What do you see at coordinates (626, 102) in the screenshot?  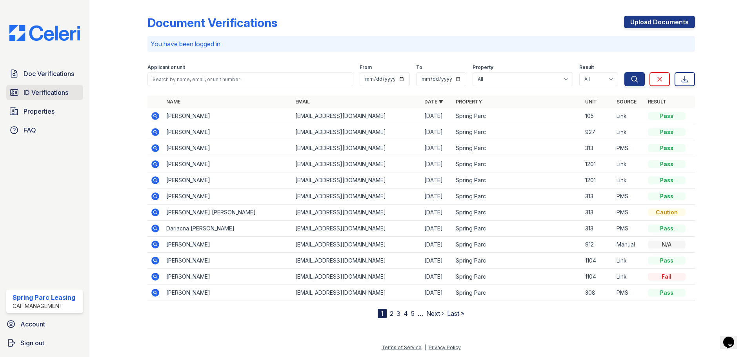 I see `a: Source` at bounding box center [626, 102].